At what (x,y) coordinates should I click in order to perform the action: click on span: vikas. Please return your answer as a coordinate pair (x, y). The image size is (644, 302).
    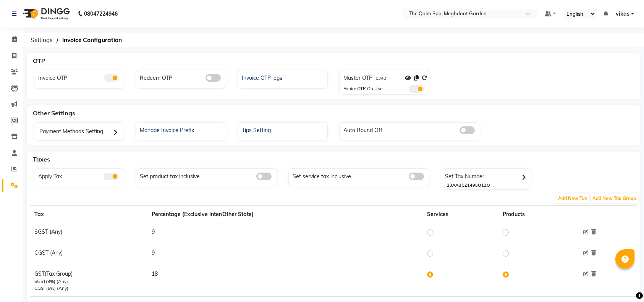
    Looking at the image, I should click on (623, 14).